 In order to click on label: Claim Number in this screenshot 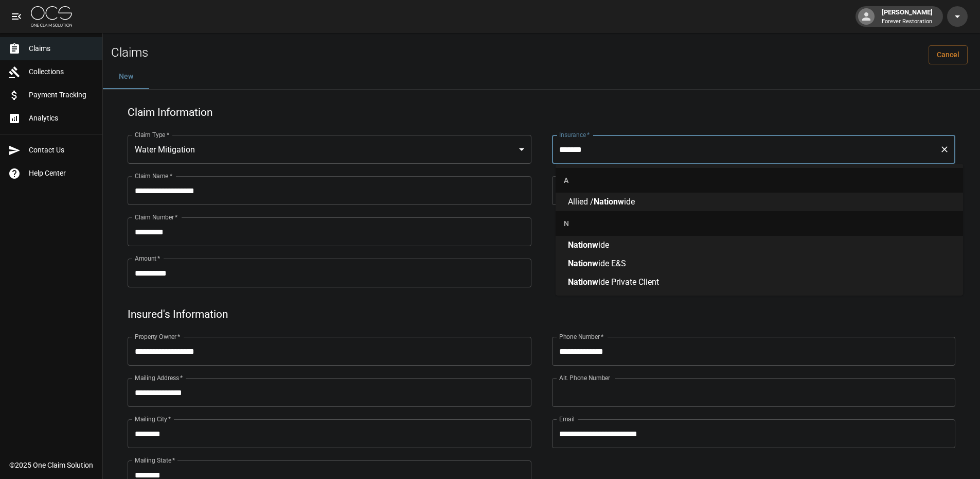, I will do `click(156, 217)`.